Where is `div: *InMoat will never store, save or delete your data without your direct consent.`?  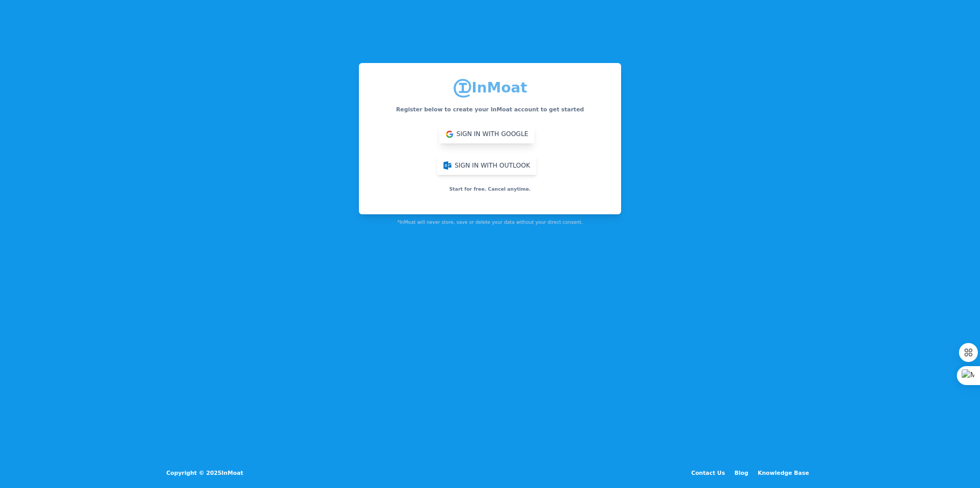 div: *InMoat will never store, save or delete your data without your direct consent. is located at coordinates (490, 222).